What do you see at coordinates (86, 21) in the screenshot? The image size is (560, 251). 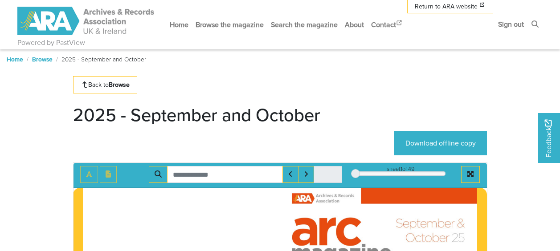 I see `a: ARA - ARC Magazine | Powered by PastView logo` at bounding box center [86, 21].